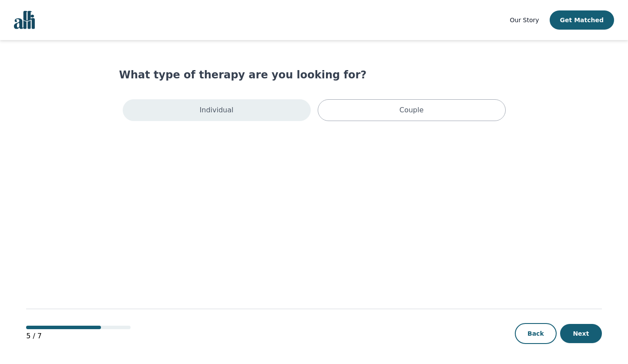  Describe the element at coordinates (582, 20) in the screenshot. I see `a: Get Matched` at that location.